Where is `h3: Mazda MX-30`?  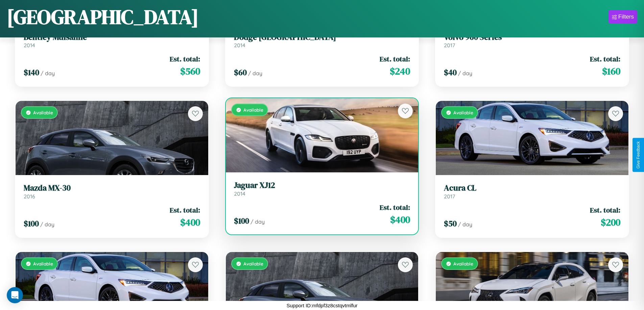 h3: Mazda MX-30 is located at coordinates (112, 188).